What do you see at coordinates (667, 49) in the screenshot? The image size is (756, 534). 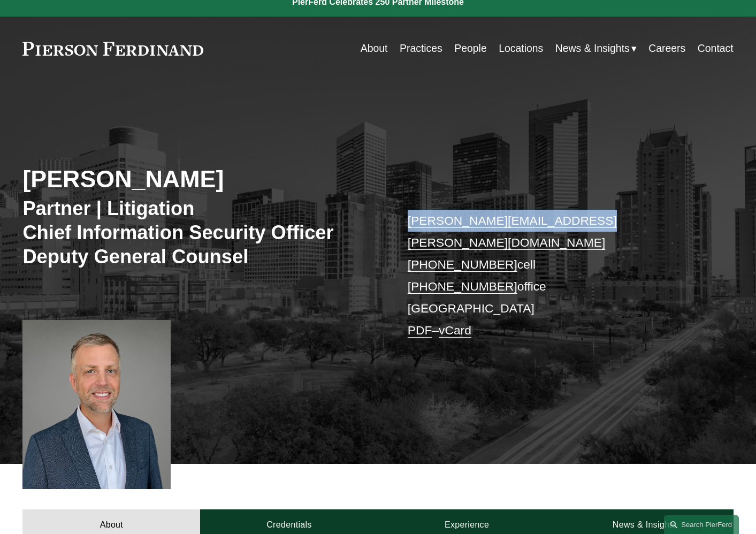 I see `a: Careers` at bounding box center [667, 49].